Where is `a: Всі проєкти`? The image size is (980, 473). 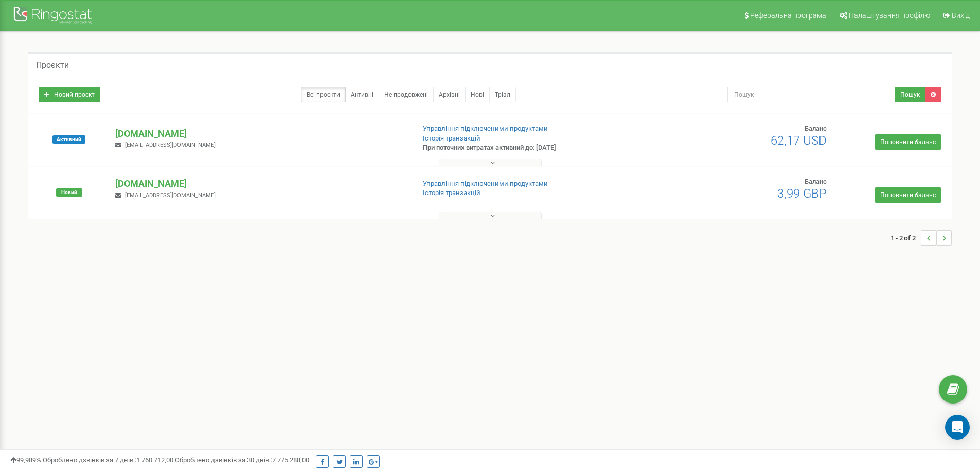 a: Всі проєкти is located at coordinates (323, 95).